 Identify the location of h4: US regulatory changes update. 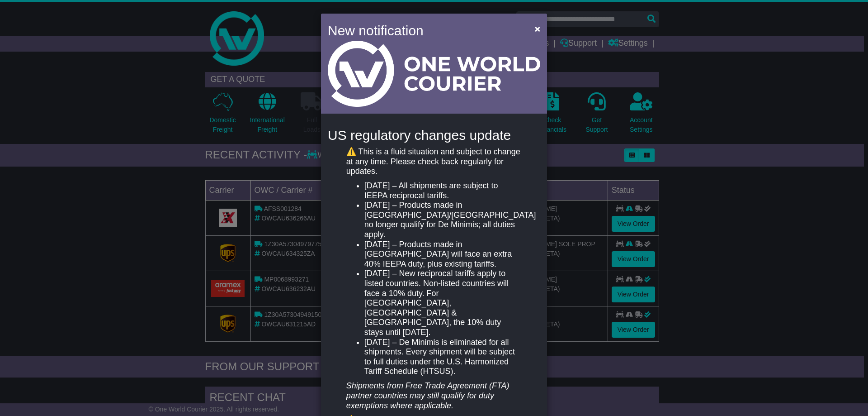
(434, 135).